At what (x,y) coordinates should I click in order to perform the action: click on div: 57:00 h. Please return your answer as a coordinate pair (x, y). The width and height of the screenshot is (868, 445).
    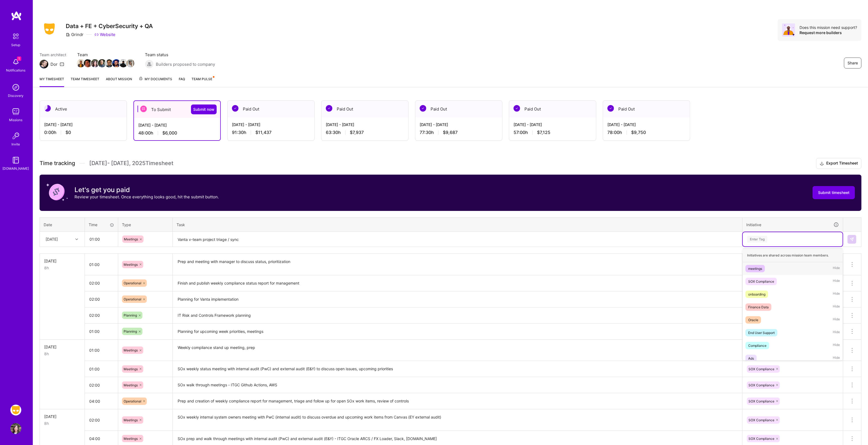
    Looking at the image, I should click on (553, 132).